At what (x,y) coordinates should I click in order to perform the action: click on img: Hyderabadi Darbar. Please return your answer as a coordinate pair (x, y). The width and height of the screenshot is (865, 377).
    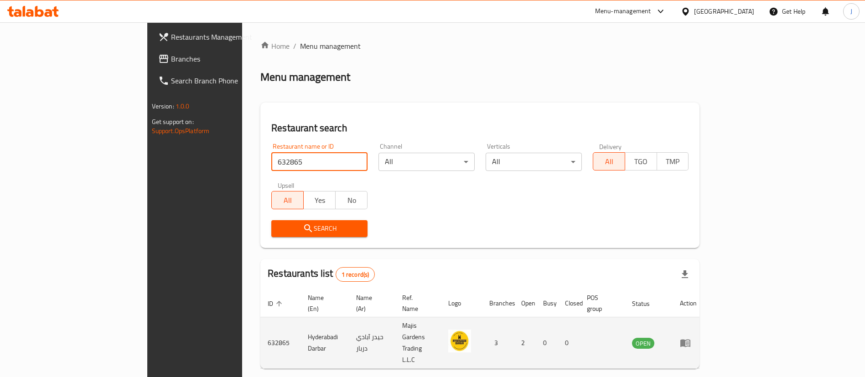
    Looking at the image, I should click on (460, 341).